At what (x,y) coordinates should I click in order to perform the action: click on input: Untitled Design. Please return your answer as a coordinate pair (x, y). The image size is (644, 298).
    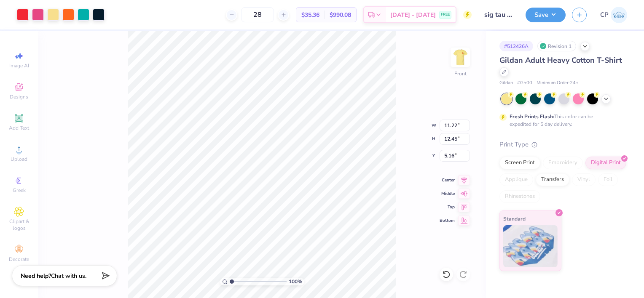
    Looking at the image, I should click on (499, 15).